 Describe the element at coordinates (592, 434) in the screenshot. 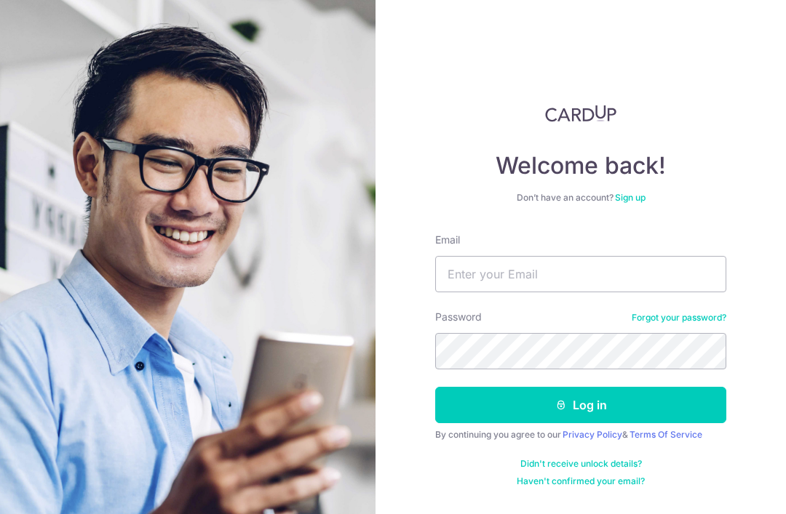

I see `a: Privacy Policy` at that location.